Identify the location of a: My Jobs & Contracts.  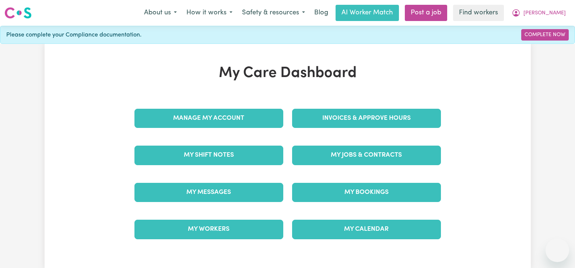
(366, 155).